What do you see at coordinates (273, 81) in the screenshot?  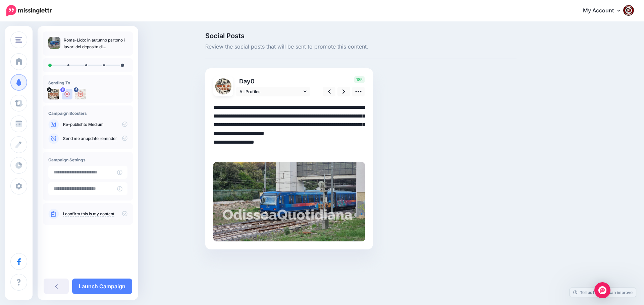 I see `p: Day` at bounding box center [273, 81].